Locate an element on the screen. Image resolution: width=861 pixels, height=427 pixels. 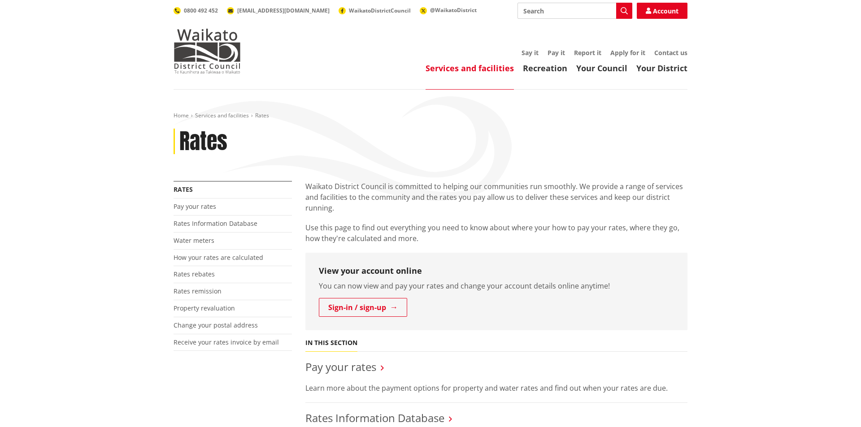
h3: View your account online is located at coordinates (496, 271).